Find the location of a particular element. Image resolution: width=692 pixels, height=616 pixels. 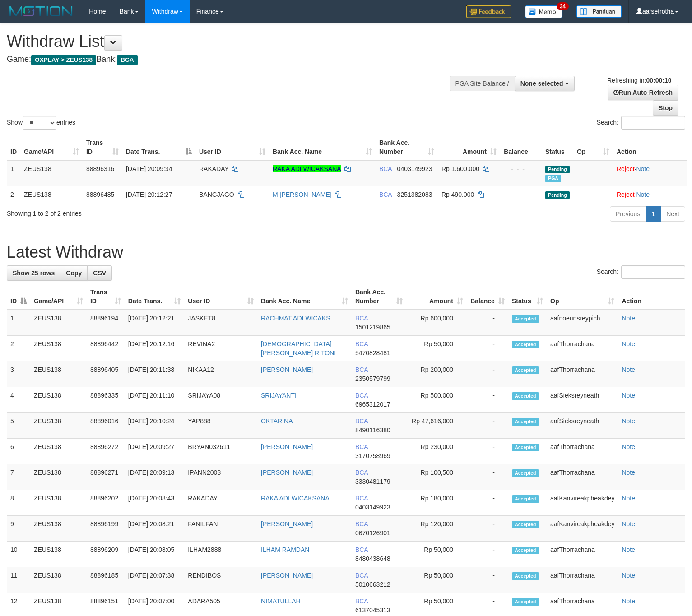

span: Copy 3330481179 to clipboard is located at coordinates (373, 481).